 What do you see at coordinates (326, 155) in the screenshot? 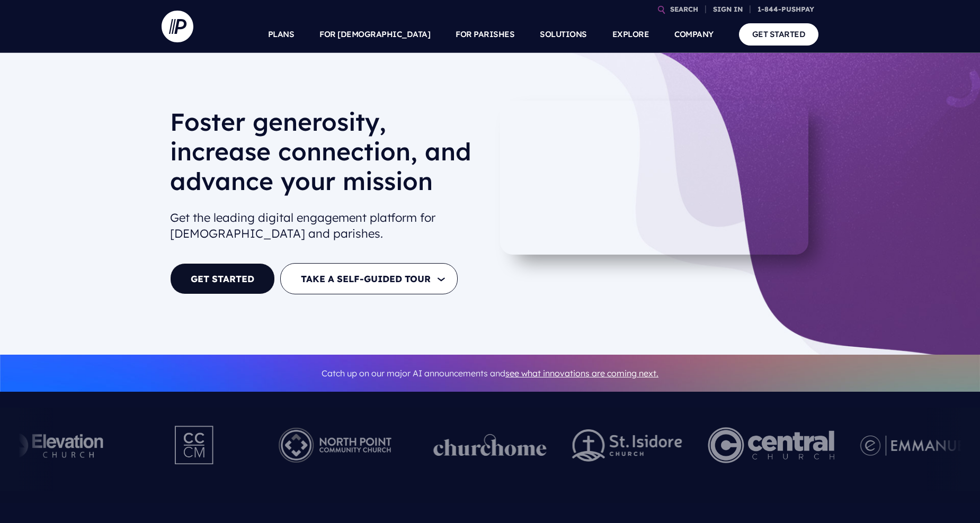
I see `h1: Foster generosity, increase connection, and advance your mission` at bounding box center [326, 155].